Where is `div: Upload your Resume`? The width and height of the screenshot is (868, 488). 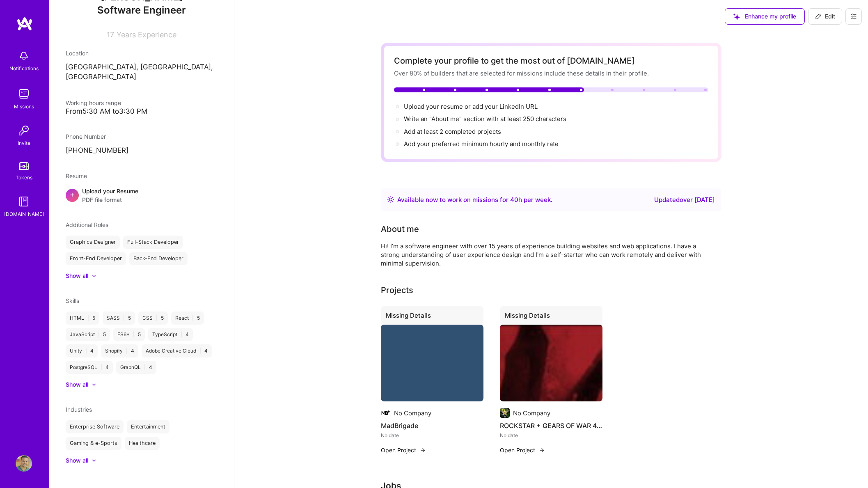
div: Upload your Resume is located at coordinates (110, 195).